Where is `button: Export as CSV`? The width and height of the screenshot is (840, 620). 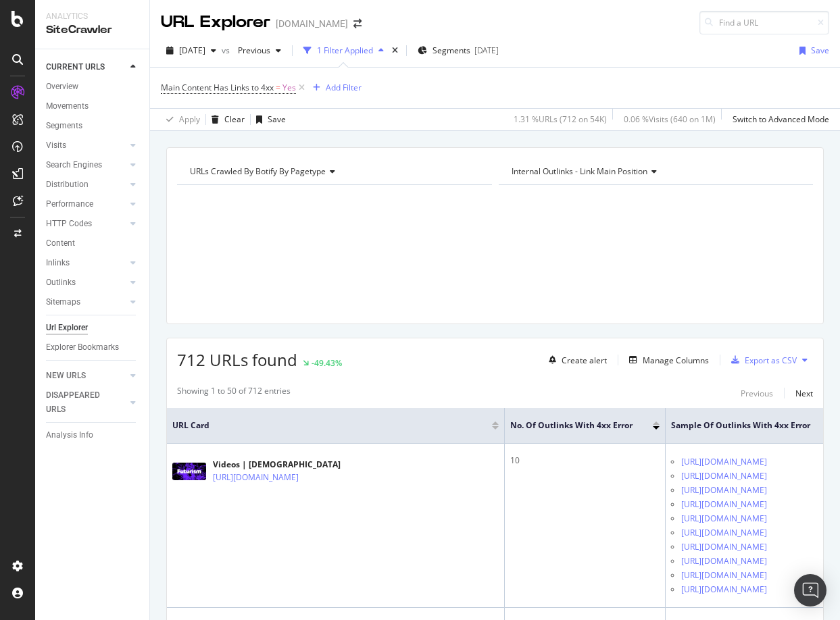 button: Export as CSV is located at coordinates (760, 360).